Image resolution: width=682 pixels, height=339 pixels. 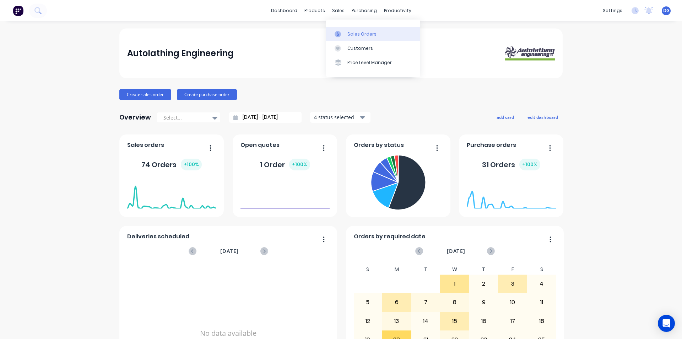 I want to click on div: 5, so click(x=368, y=302).